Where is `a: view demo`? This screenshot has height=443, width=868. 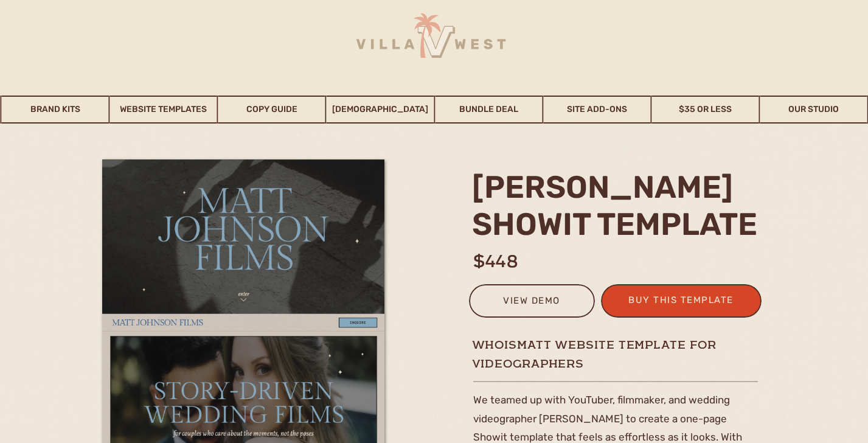
a: view demo is located at coordinates (531, 302).